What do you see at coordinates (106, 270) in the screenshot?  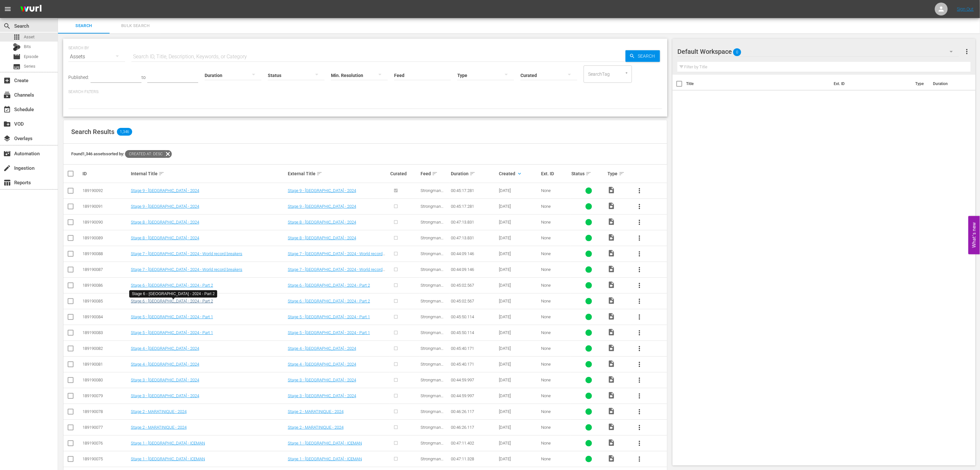 I see `div: 189190087` at bounding box center [106, 270].